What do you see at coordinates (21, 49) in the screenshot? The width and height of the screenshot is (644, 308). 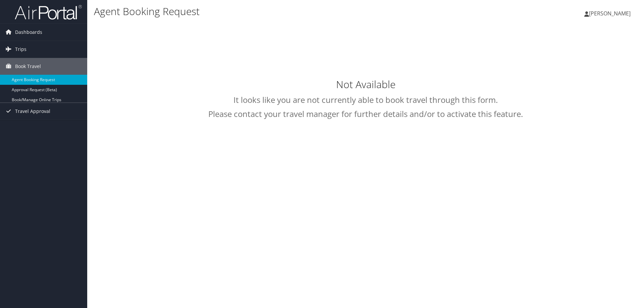 I see `span: Trips` at bounding box center [21, 49].